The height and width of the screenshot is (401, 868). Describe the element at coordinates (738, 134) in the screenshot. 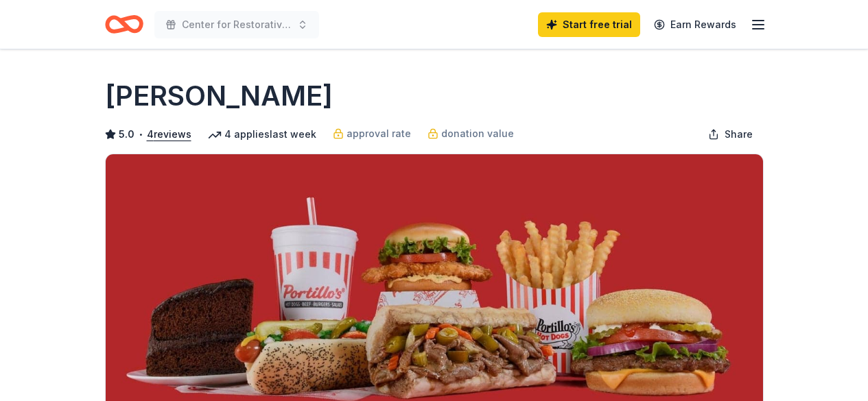

I see `span: Share` at that location.